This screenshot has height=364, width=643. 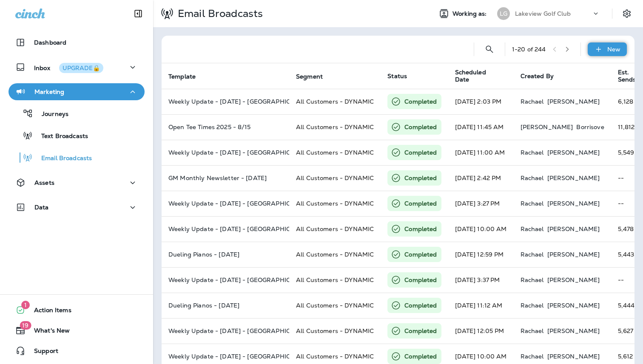 What do you see at coordinates (226, 280) in the screenshot?
I see `p: Weekly Update - 6/17/25 - Lakeview` at bounding box center [226, 280].